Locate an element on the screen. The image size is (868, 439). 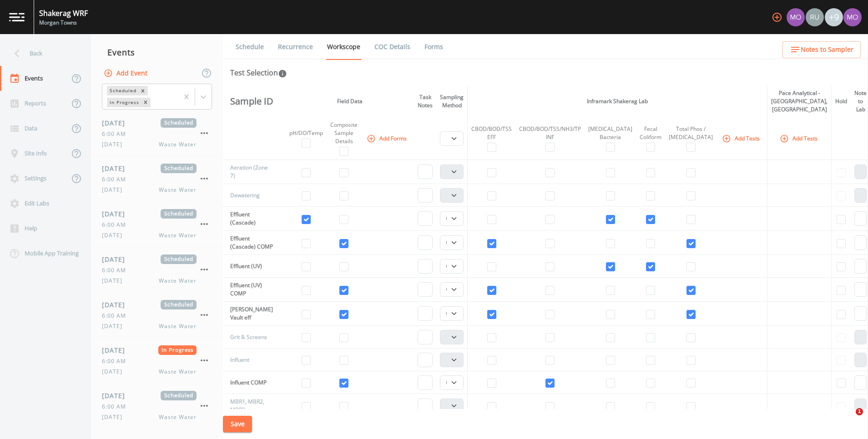
div: In Progress is located at coordinates (124, 102).